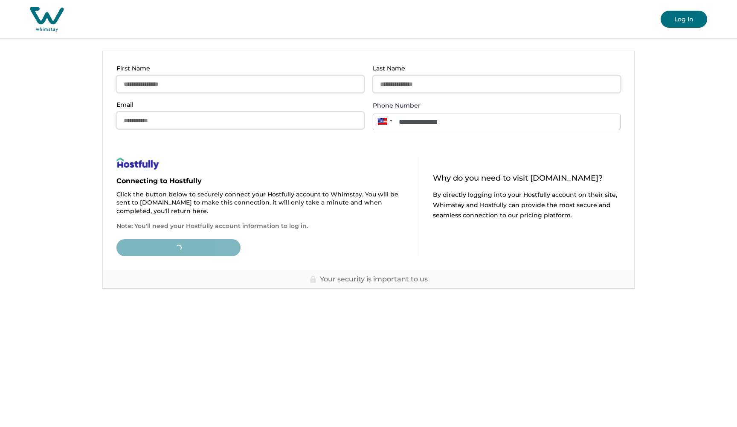 This screenshot has width=737, height=427. What do you see at coordinates (261, 203) in the screenshot?
I see `p: Click the button below to securely connect your Hostfully account to Whimstay. You will be sent t...` at bounding box center [261, 203].